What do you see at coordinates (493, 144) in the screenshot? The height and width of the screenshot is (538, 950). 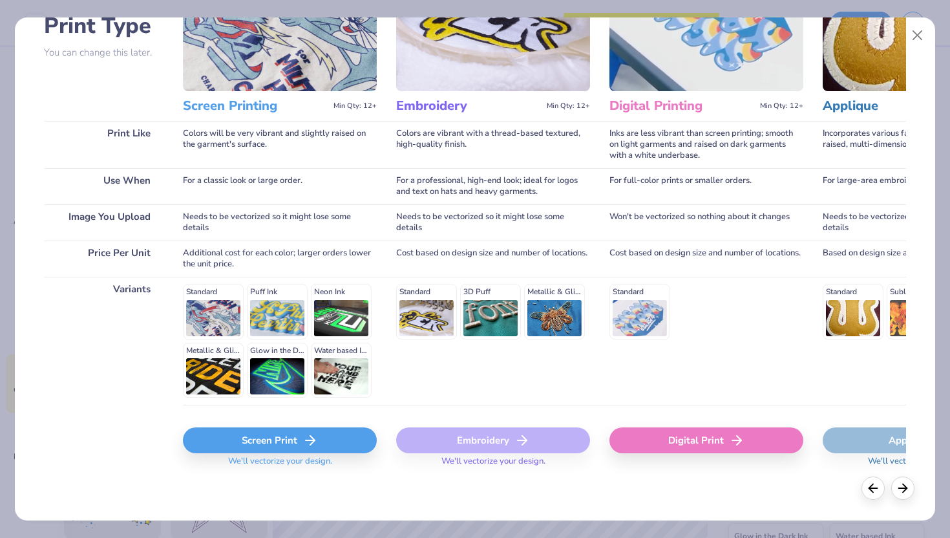 I see `div: Colors are vibrant with a thread-based textured, high-quality finish.` at bounding box center [493, 144].